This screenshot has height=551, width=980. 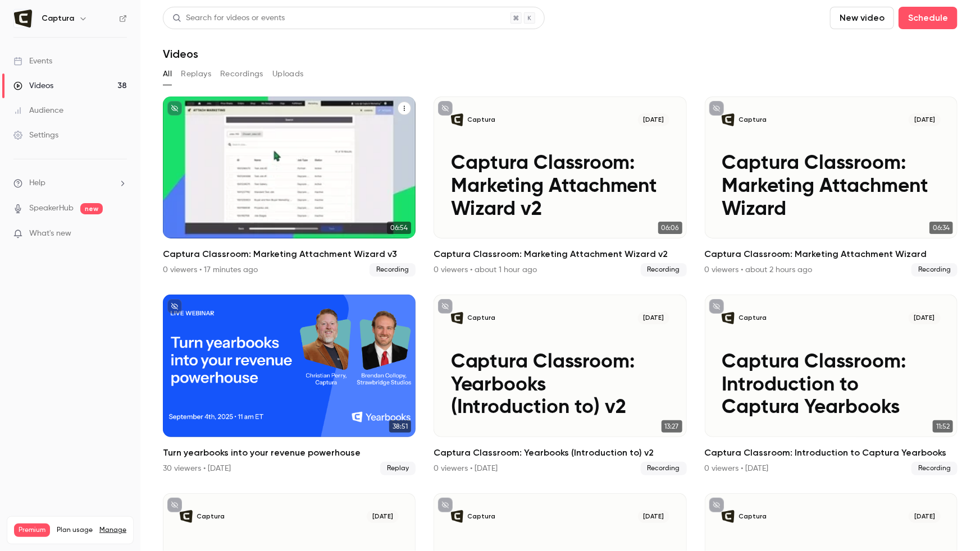 What do you see at coordinates (290, 186) in the screenshot?
I see `a: 06:54Captura Classroom: Marketing Attachment Wizard v30 viewers • 17 minutes agoRecording` at bounding box center [290, 186].